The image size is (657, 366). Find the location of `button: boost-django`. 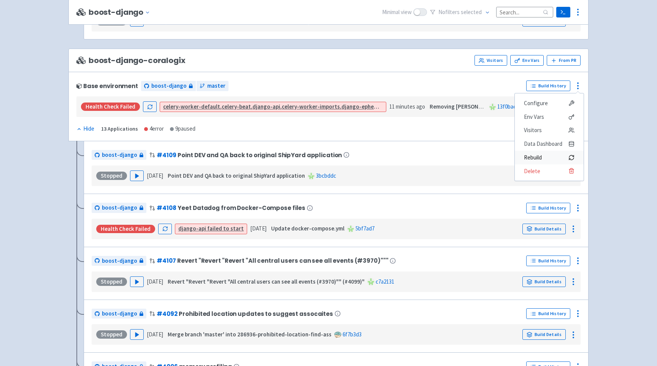

button: boost-django is located at coordinates (121, 12).